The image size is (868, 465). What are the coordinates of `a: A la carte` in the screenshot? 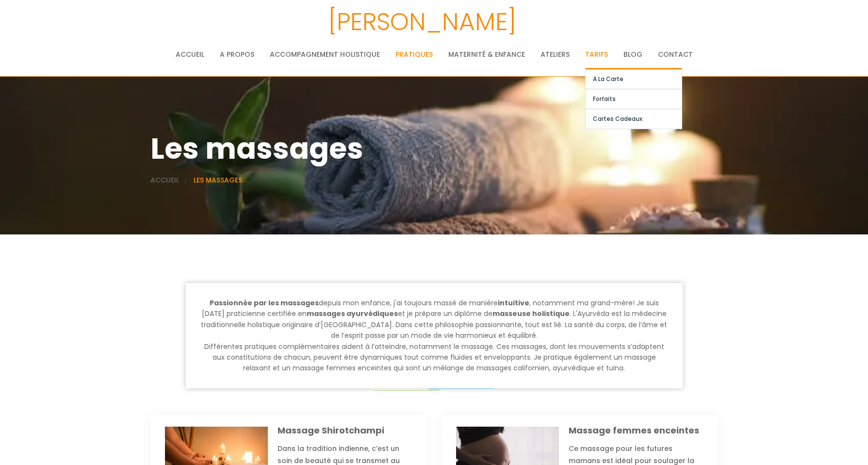 It's located at (634, 79).